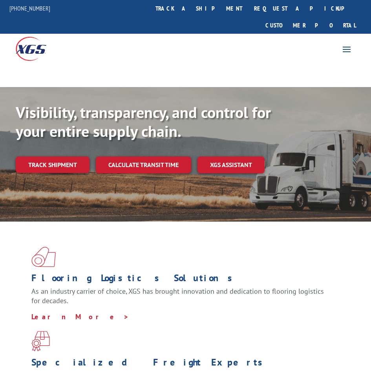  Describe the element at coordinates (80, 317) in the screenshot. I see `a: Learn More >` at that location.